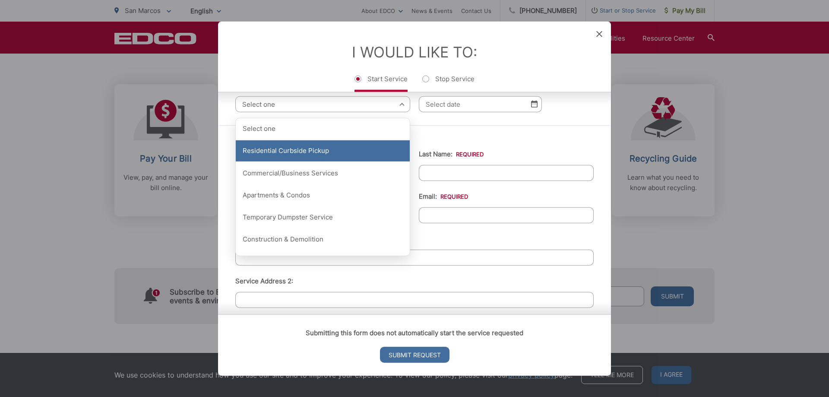 The image size is (829, 397). I want to click on label: Stop Service, so click(448, 83).